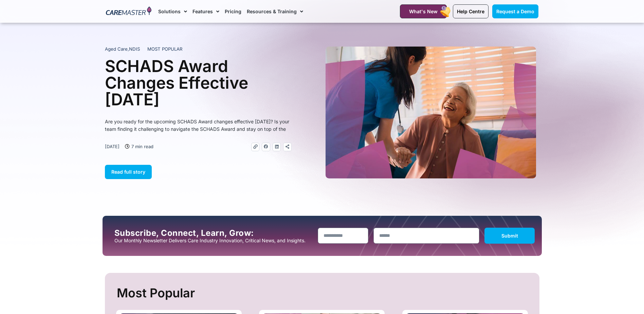 This screenshot has width=644, height=314. What do you see at coordinates (509, 235) in the screenshot?
I see `span: Submit` at bounding box center [509, 235].